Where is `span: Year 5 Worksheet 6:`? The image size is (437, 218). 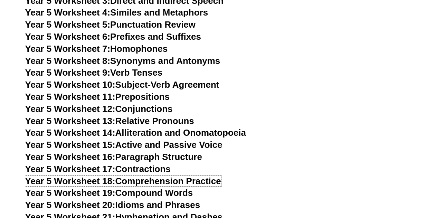
span: Year 5 Worksheet 6: is located at coordinates (68, 37).